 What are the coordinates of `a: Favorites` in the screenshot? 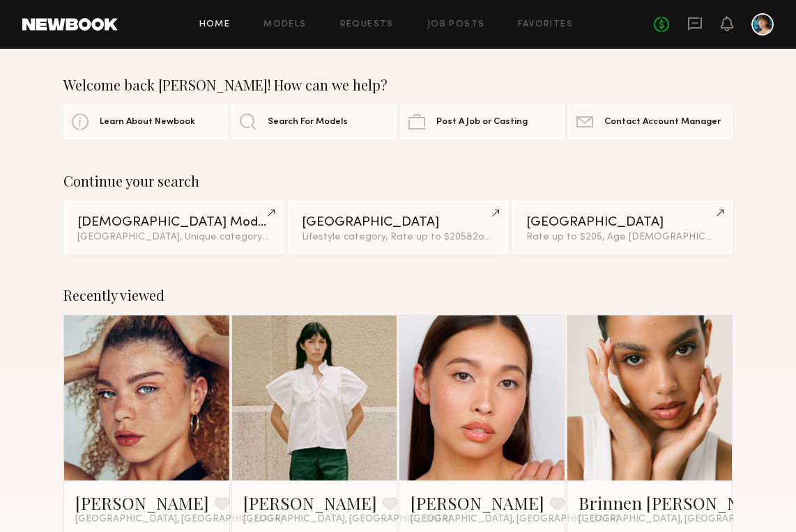 It's located at (545, 24).